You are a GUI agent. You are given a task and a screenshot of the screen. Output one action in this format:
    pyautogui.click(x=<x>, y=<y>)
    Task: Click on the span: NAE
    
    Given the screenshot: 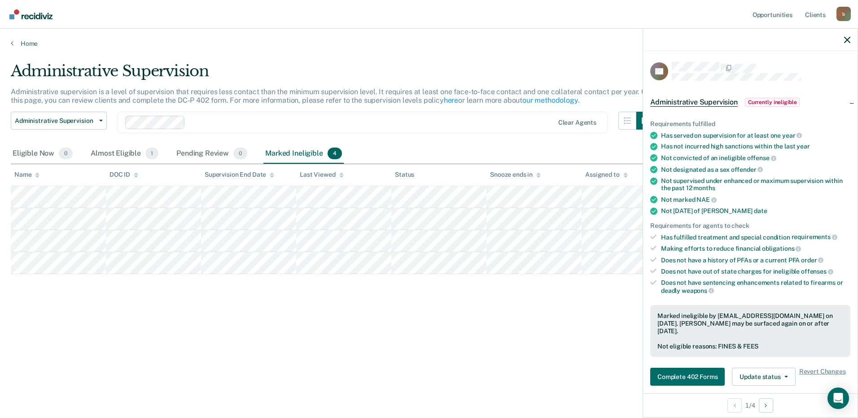 What is the action you would take?
    pyautogui.click(x=706, y=200)
    